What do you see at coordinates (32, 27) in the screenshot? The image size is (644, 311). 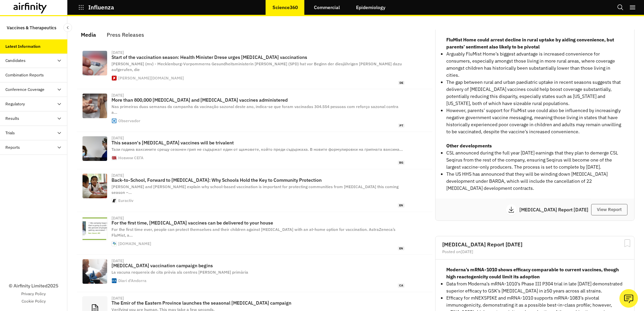 I see `p: Vaccines & Therapeutics` at bounding box center [32, 27].